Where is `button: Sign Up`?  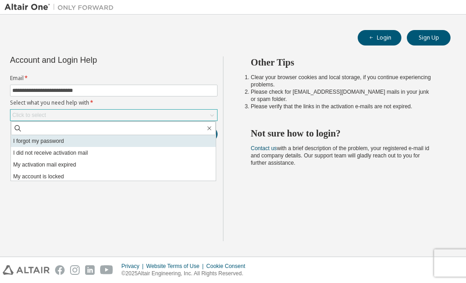 button: Sign Up is located at coordinates (429, 38).